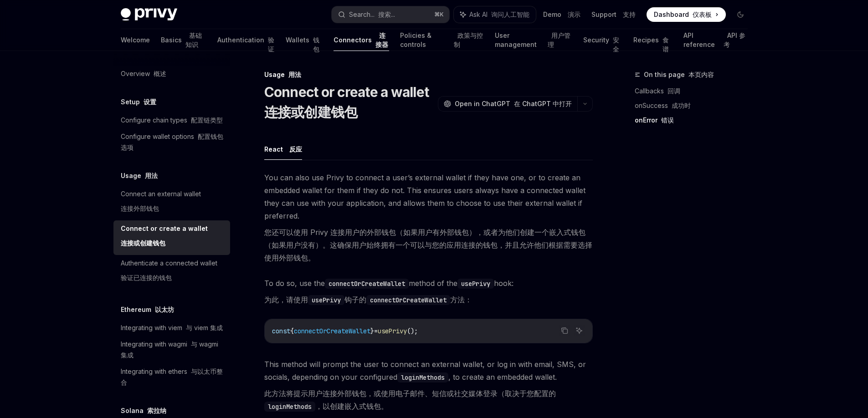  What do you see at coordinates (172, 377) in the screenshot?
I see `div: Integrating with ethers` at bounding box center [172, 377].